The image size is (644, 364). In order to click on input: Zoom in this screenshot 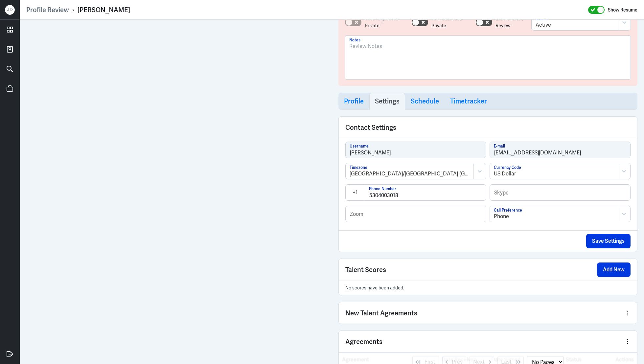, I will do `click(416, 214)`.